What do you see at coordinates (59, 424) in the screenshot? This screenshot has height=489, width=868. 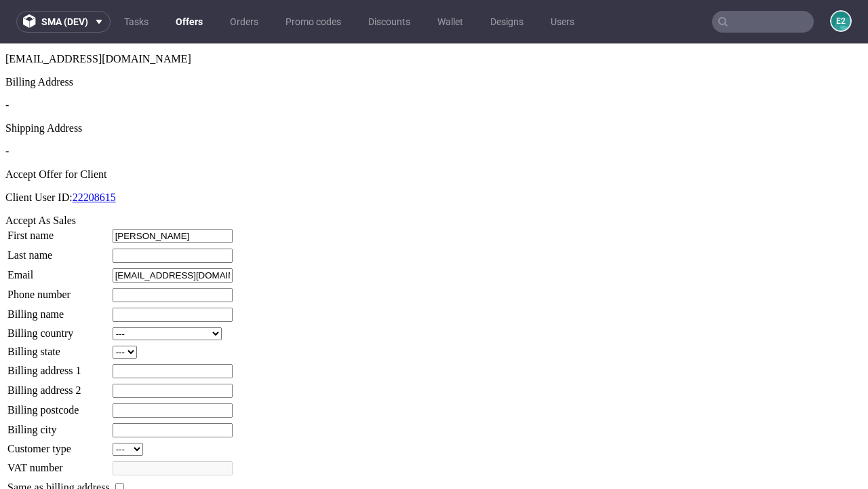 I see `td: VAT number` at bounding box center [59, 424].